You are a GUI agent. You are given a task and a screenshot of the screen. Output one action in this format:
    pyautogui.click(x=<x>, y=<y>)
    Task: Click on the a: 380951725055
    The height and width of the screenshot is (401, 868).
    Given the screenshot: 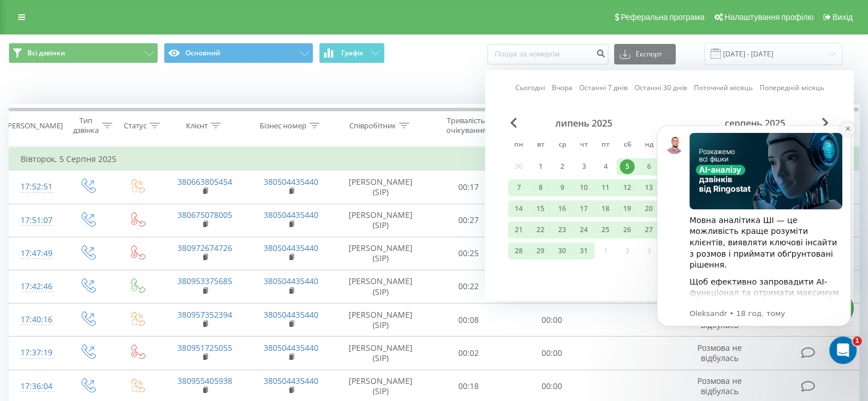 What is the action you would take?
    pyautogui.click(x=205, y=347)
    